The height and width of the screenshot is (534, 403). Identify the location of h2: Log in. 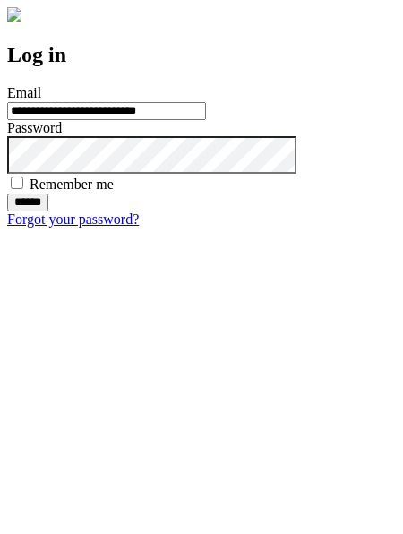
(202, 55).